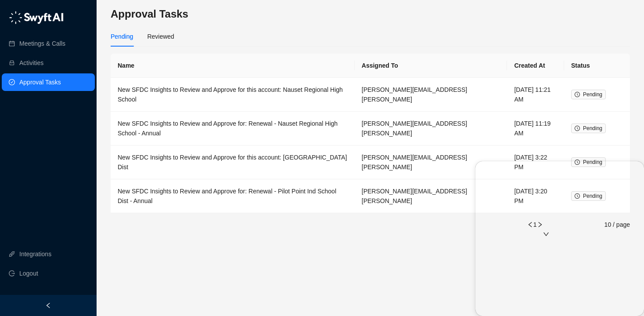  I want to click on td: New SFDC Insights to Review and Approve for this account: Nauset Regional High School, so click(233, 95).